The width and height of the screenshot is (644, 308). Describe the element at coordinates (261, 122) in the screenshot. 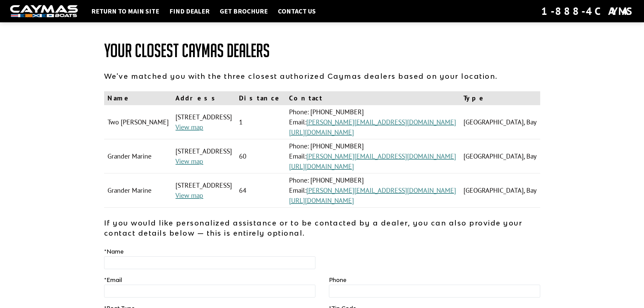

I see `td: 1` at that location.